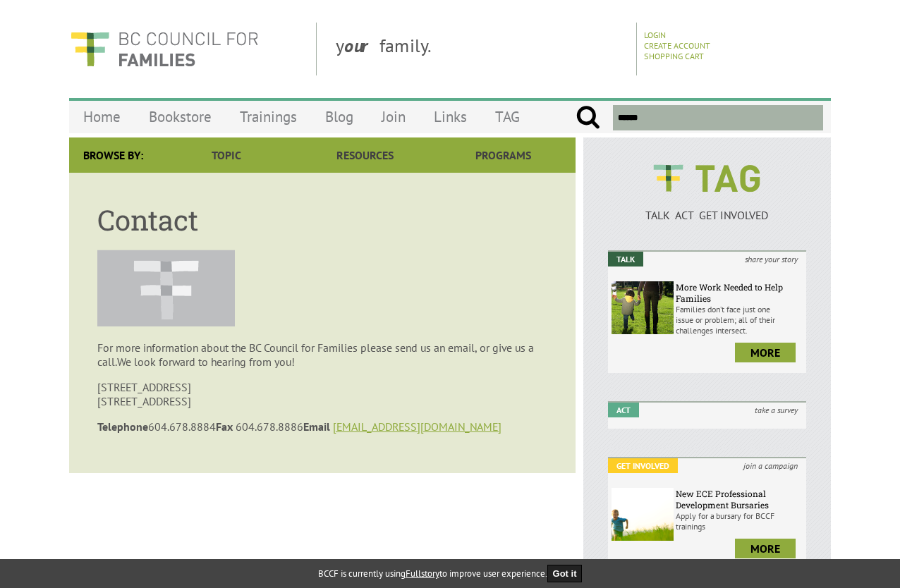 The image size is (900, 588). Describe the element at coordinates (164, 49) in the screenshot. I see `img: BC Council for FAMILIES` at that location.